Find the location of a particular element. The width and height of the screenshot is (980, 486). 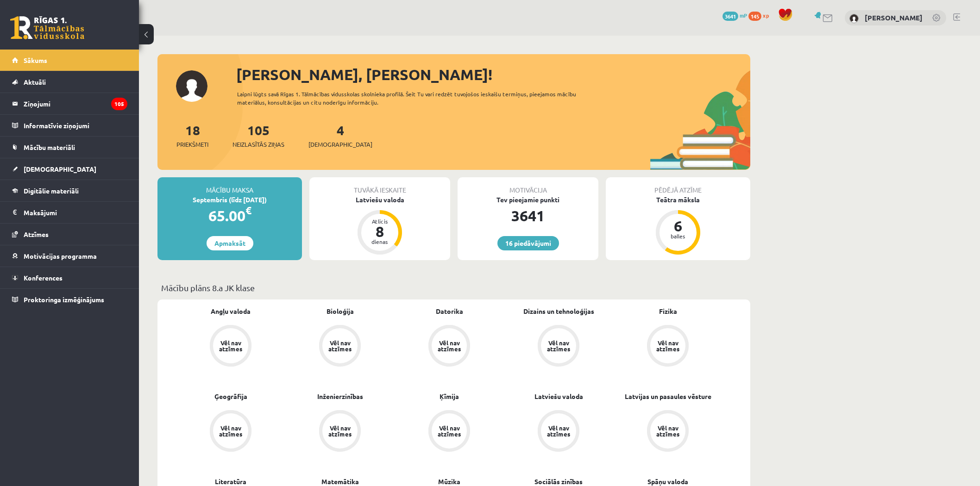

span: Neizlasītās ziņas is located at coordinates (258, 144).